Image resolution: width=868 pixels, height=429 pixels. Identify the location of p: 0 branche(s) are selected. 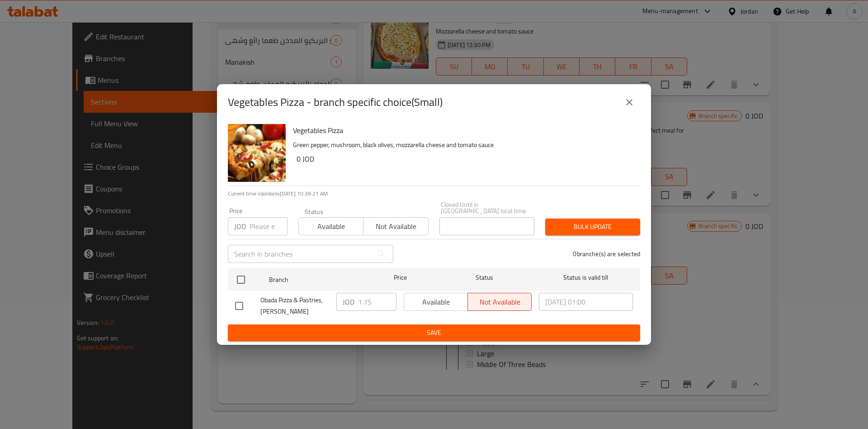
(607, 254).